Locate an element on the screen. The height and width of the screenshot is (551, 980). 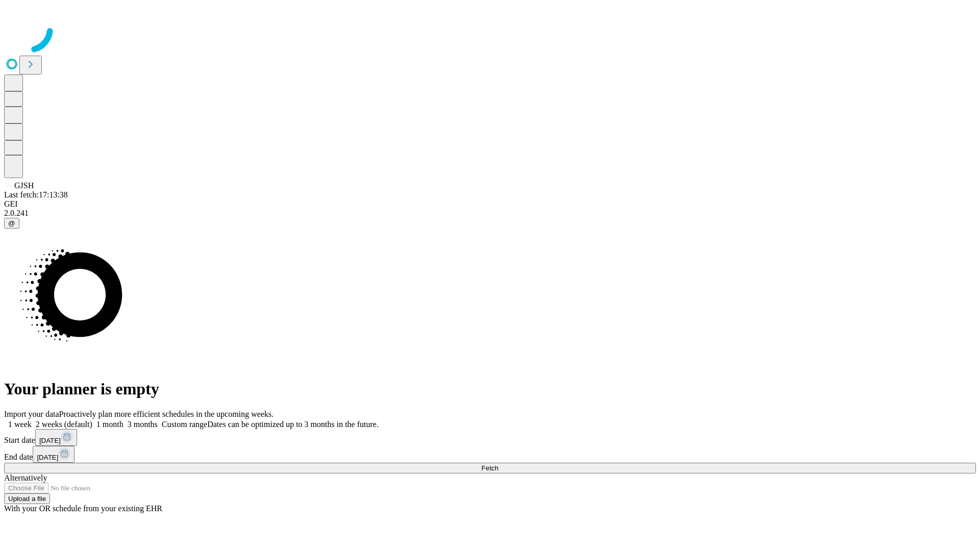
div: Start date is located at coordinates (490, 437).